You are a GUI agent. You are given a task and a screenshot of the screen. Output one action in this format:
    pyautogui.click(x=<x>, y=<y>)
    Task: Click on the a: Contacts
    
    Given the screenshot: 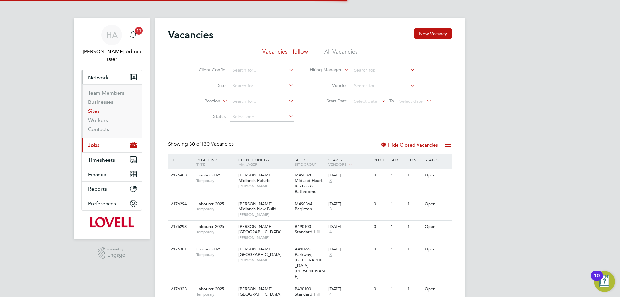 What is the action you would take?
    pyautogui.click(x=98, y=129)
    